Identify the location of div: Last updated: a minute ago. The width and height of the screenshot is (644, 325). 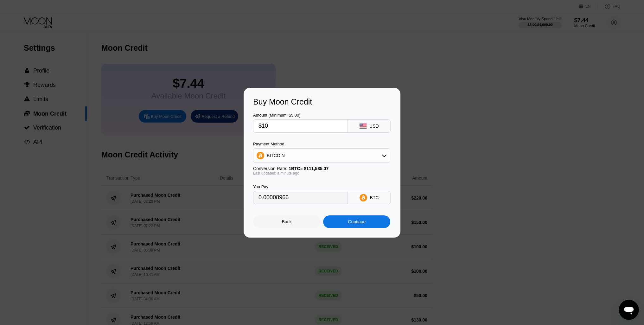
(322, 173).